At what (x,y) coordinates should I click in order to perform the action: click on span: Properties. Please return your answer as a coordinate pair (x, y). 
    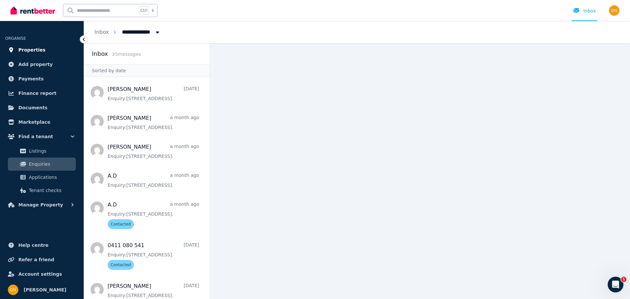
    Looking at the image, I should click on (32, 50).